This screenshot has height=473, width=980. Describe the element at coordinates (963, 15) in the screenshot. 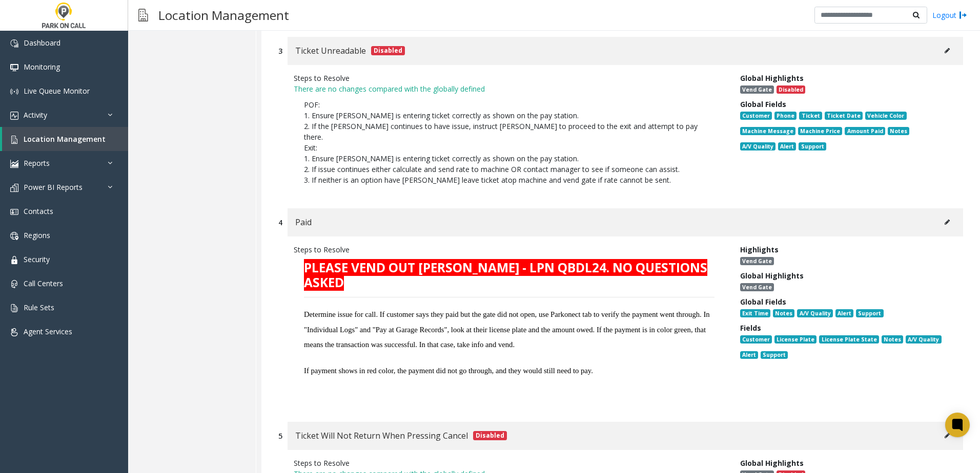

I see `img: logout` at that location.